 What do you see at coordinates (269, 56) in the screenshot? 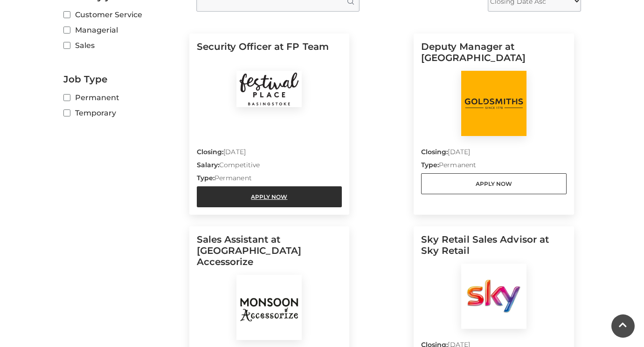
I see `h5: Security Officer at FP Team` at bounding box center [269, 56].